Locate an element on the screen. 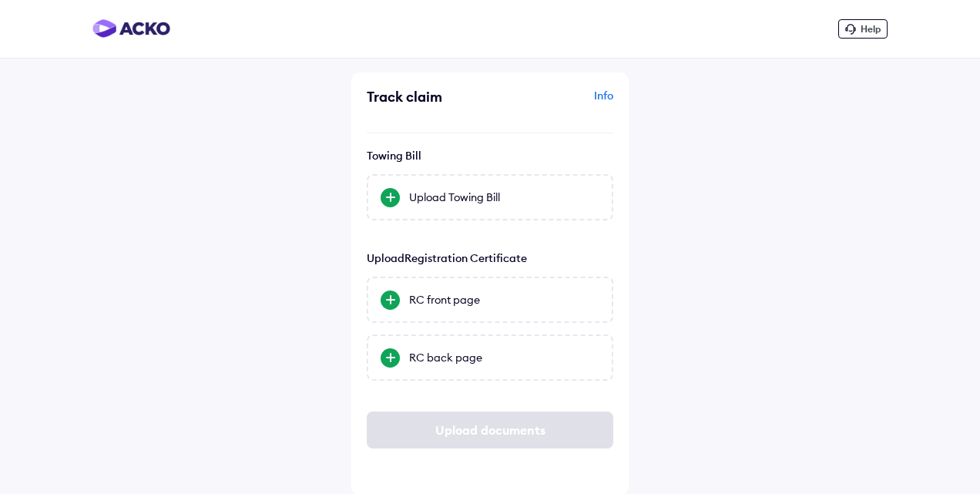 The image size is (980, 494). div: Track claim is located at coordinates (426, 96).